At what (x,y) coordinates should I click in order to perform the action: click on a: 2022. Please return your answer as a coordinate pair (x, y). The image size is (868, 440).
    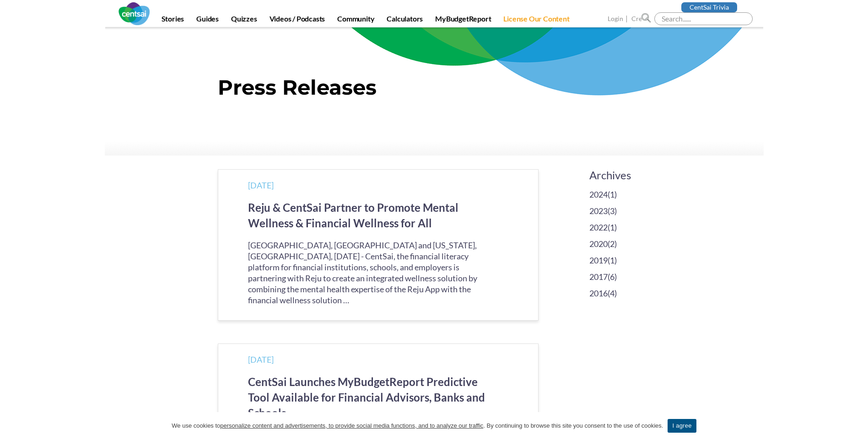
    Looking at the image, I should click on (598, 227).